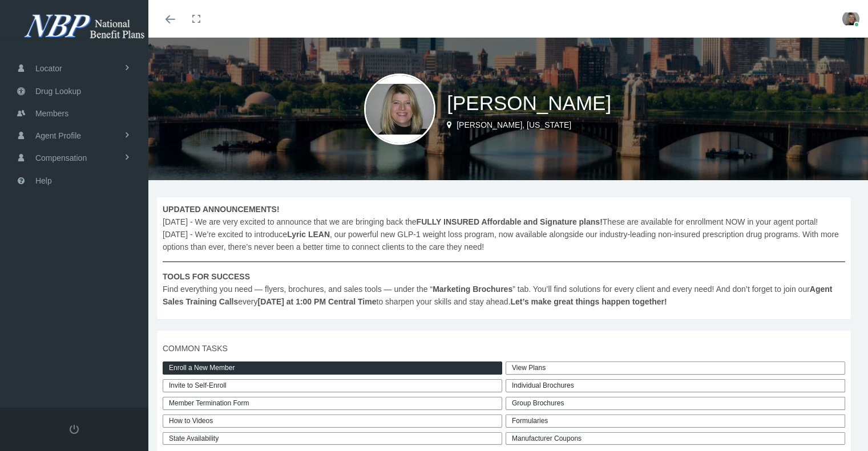 Image resolution: width=868 pixels, height=451 pixels. Describe the element at coordinates (675, 404) in the screenshot. I see `div: Group Brochures` at that location.